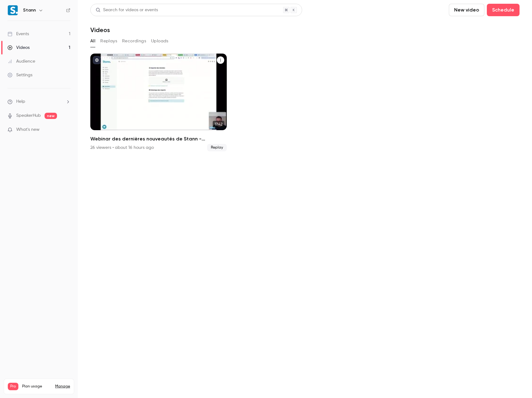  I want to click on span: 17:42, so click(219, 124).